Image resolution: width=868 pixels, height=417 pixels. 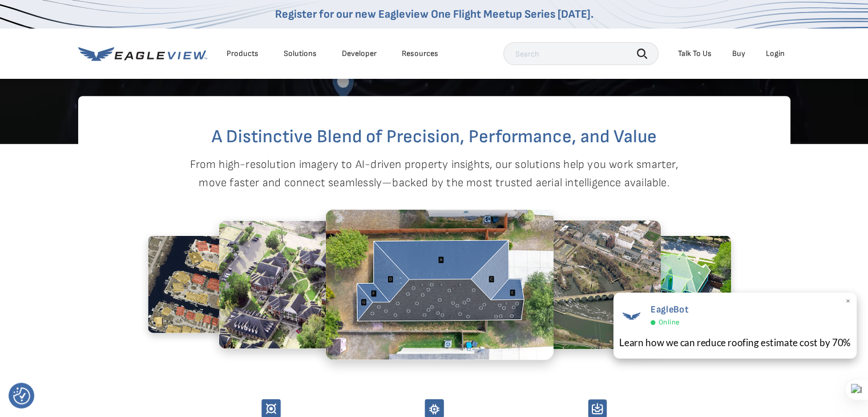 I want to click on img: 2.2.png, so click(x=440, y=284).